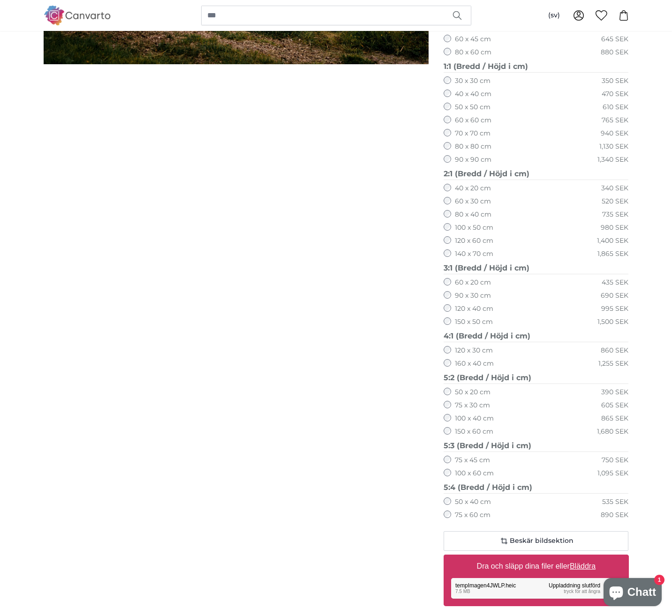 This screenshot has width=672, height=616. What do you see at coordinates (474, 474) in the screenshot?
I see `label: 100 x 60 cm` at bounding box center [474, 474].